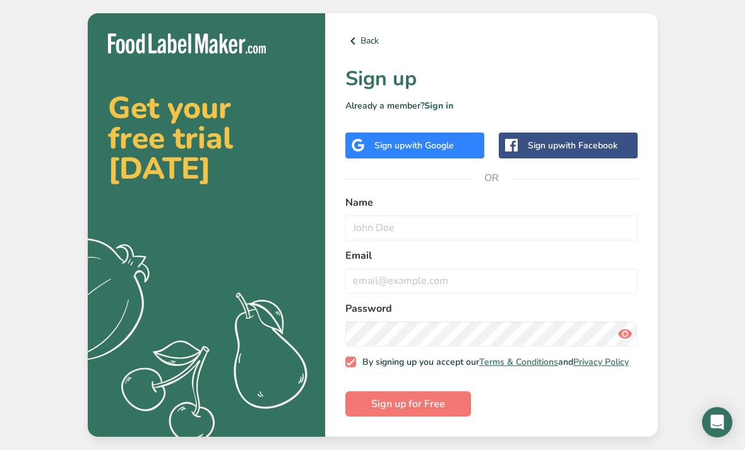 This screenshot has width=745, height=450. I want to click on label: Email, so click(491, 256).